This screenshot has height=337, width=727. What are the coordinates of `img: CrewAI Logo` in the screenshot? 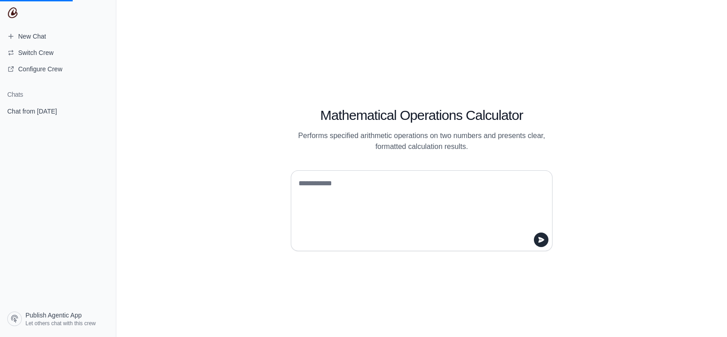 It's located at (13, 13).